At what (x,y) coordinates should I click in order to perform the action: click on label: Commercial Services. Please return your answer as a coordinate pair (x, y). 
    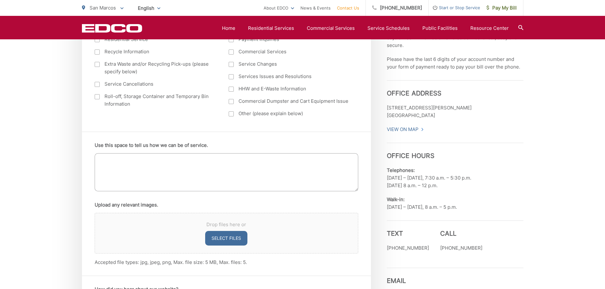
    Looking at the image, I should click on (289, 52).